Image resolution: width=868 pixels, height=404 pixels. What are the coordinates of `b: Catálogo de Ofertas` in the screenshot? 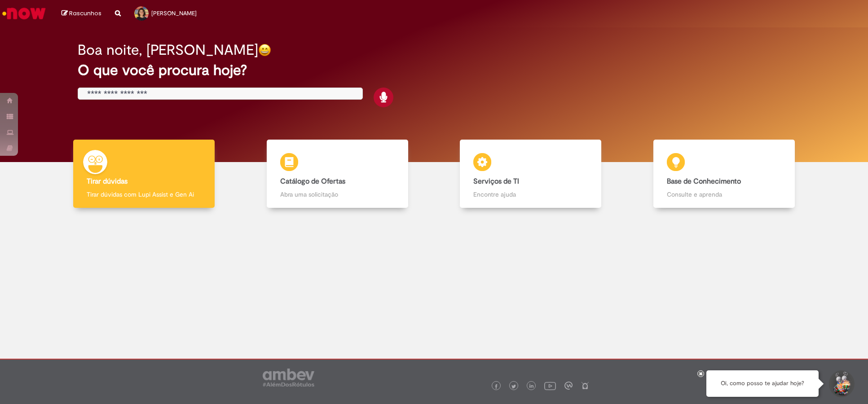 It's located at (313, 181).